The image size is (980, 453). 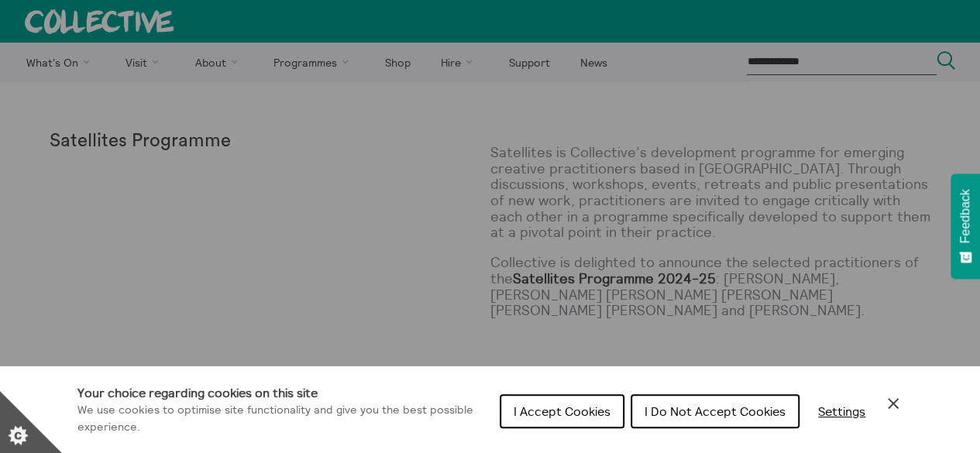 I want to click on p: We use cookies to optimise site functionality and give you the best possible experience., so click(x=282, y=419).